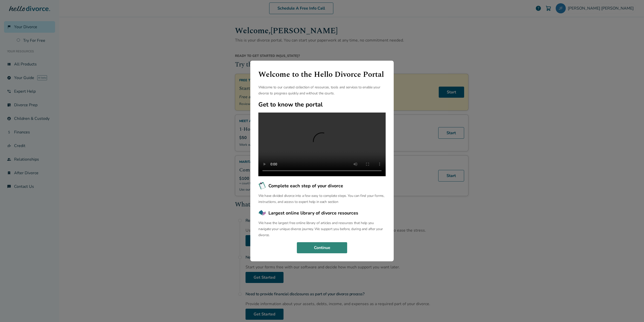 This screenshot has height=322, width=644. What do you see at coordinates (322, 104) in the screenshot?
I see `h2: Get to know the portal` at bounding box center [322, 104].